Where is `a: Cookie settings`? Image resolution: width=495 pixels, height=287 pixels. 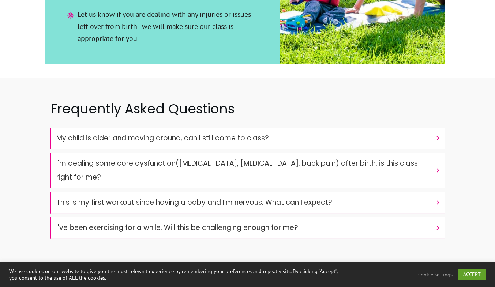 a: Cookie settings is located at coordinates (436, 275).